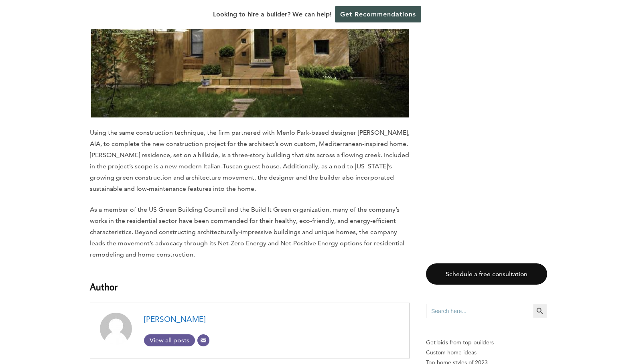 This screenshot has height=364, width=637. I want to click on input: Search here..., so click(479, 311).